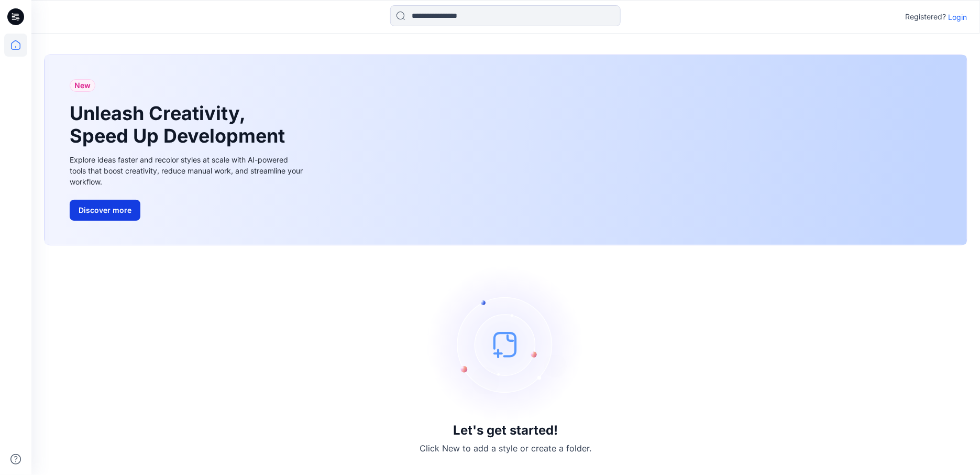 This screenshot has height=475, width=980. What do you see at coordinates (958, 17) in the screenshot?
I see `p: Login` at bounding box center [958, 17].